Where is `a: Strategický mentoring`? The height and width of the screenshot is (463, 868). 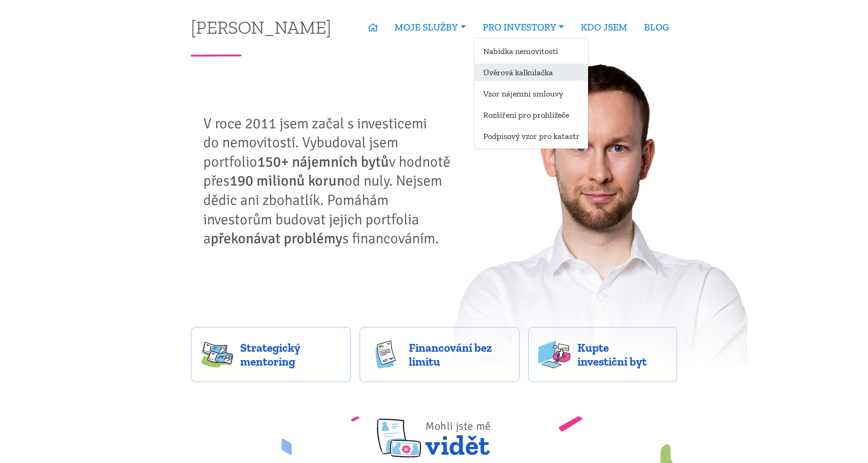 a: Strategický mentoring is located at coordinates (271, 354).